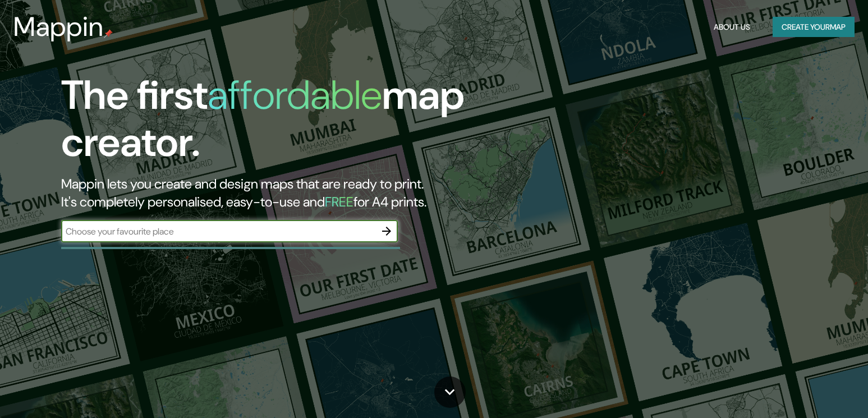 Image resolution: width=868 pixels, height=418 pixels. Describe the element at coordinates (278, 193) in the screenshot. I see `h2: Mappin lets you create and design maps that are ready to print. It's completely personalised, eas...` at that location.